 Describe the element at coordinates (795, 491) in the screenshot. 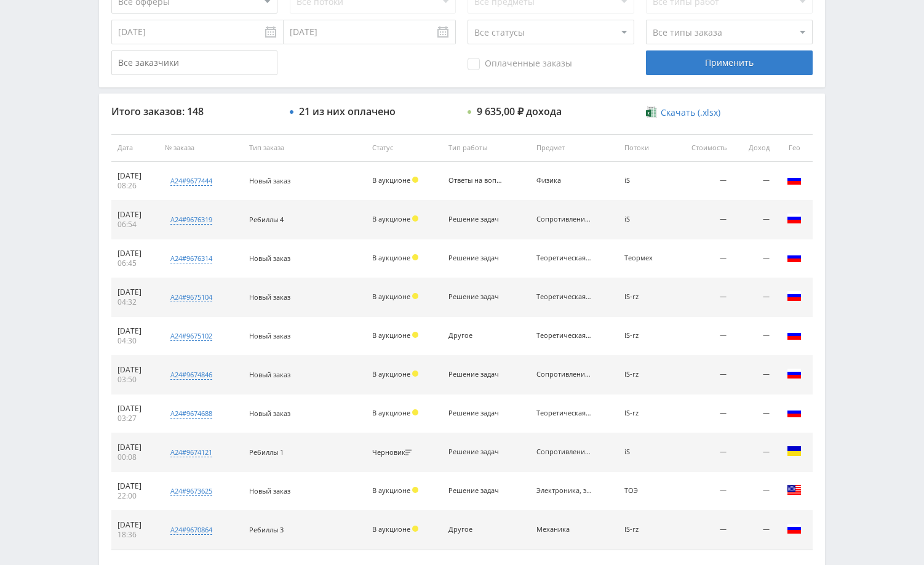

I see `img: usa.png` at that location.